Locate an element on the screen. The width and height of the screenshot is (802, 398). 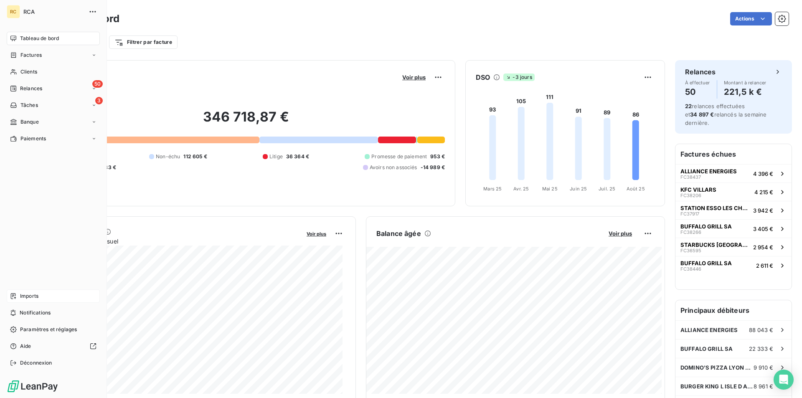
span: 88 043 € is located at coordinates (761, 330).